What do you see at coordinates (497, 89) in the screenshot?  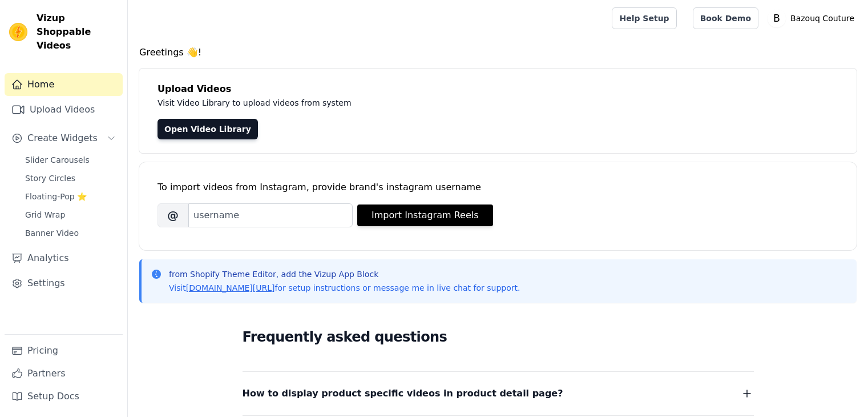 I see `h4: Upload Videos` at bounding box center [497, 89].